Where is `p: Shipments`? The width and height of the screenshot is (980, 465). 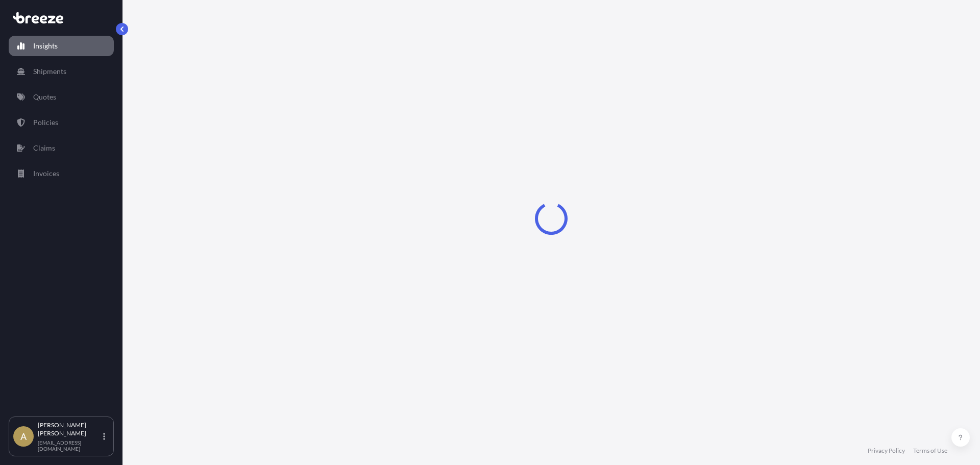
p: Shipments is located at coordinates (49, 71).